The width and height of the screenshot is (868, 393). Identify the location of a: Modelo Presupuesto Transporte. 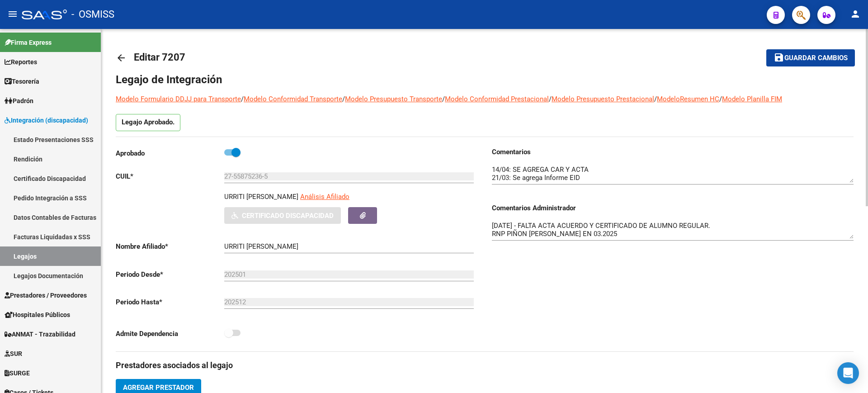
(393, 99).